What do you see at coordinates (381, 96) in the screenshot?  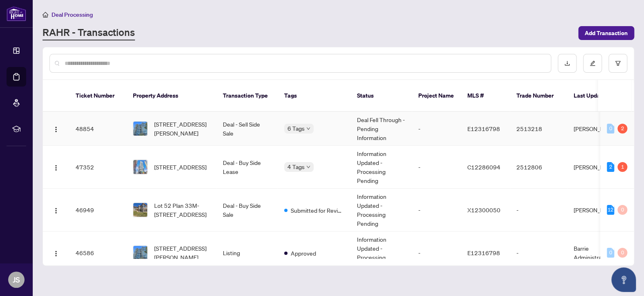 I see `th: Status` at bounding box center [381, 96].